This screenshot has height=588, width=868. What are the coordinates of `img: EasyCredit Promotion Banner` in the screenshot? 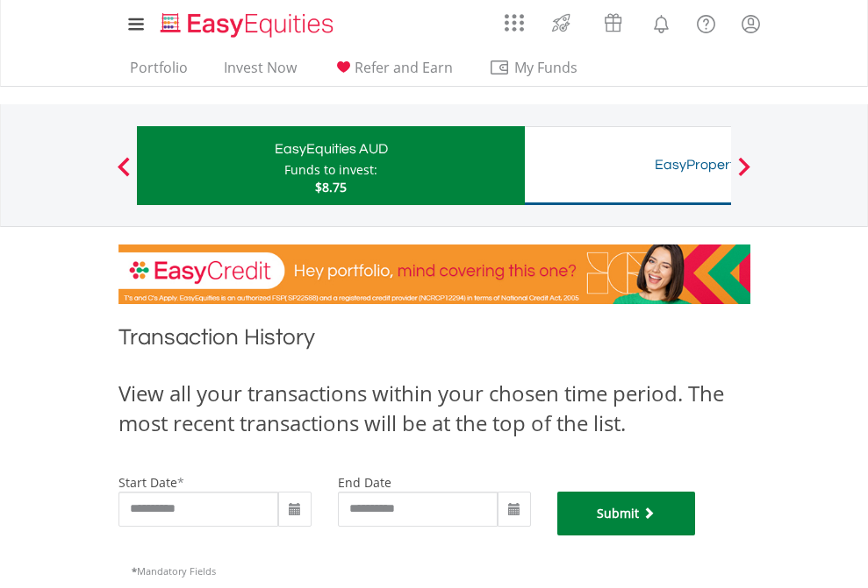 It's located at (434, 275).